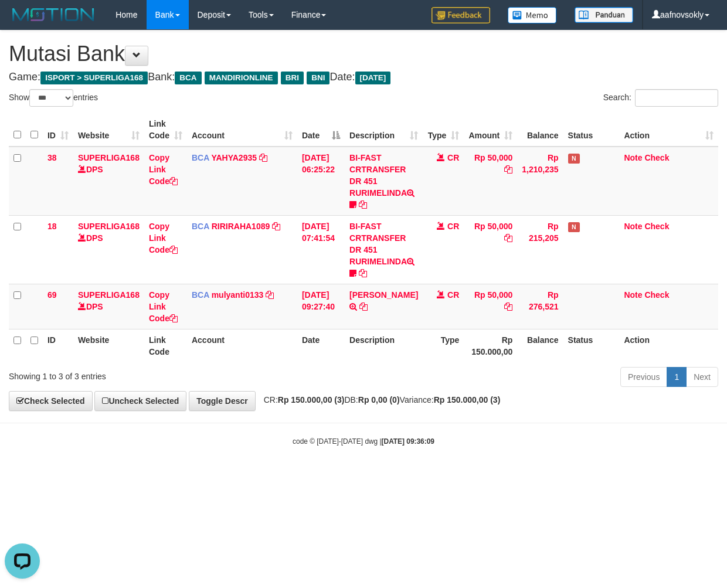 This screenshot has height=588, width=727. Describe the element at coordinates (50, 401) in the screenshot. I see `a: Check Selected` at that location.